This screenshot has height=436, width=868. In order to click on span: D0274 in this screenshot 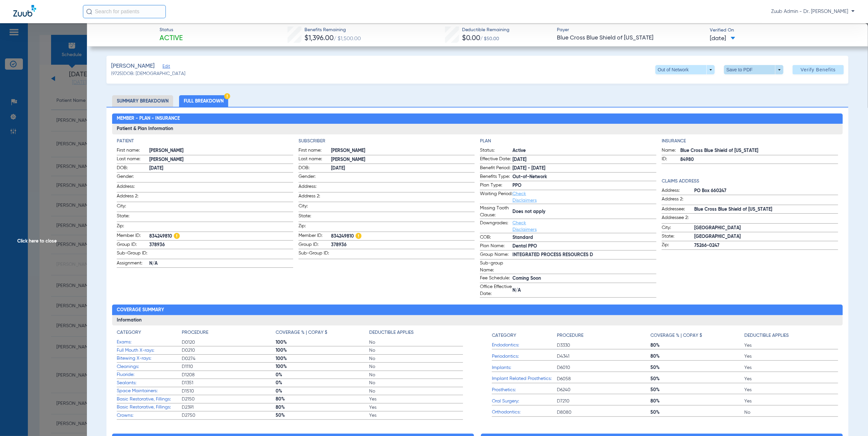, I will do `click(228, 359)`.